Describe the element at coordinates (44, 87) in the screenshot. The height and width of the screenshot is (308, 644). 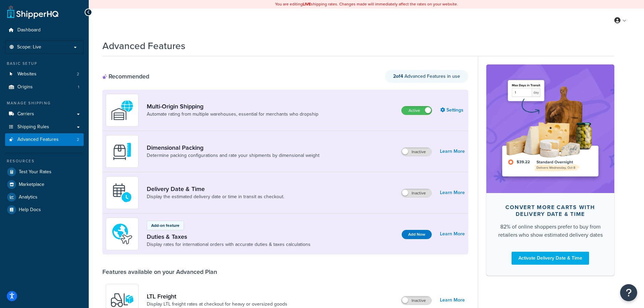
I see `li: Origins` at that location.